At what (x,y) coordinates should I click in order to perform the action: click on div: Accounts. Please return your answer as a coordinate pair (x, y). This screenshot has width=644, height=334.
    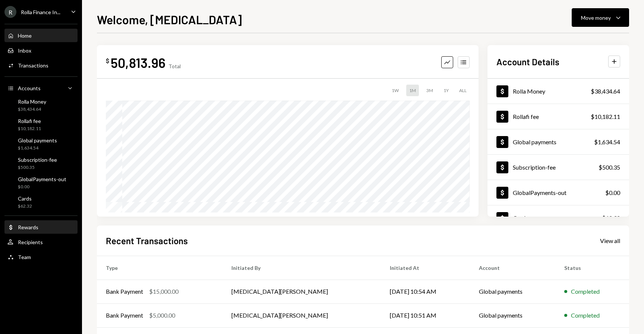
    Looking at the image, I should click on (29, 88).